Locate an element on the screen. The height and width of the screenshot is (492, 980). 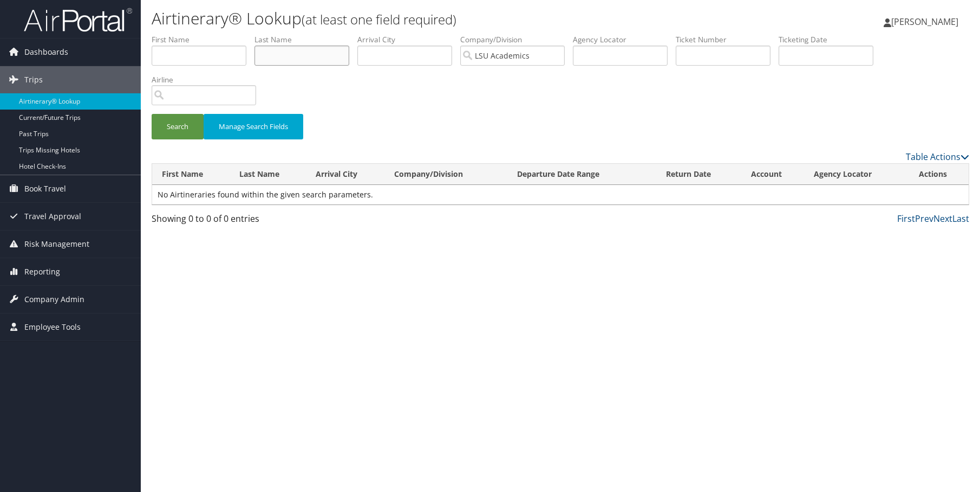
span: Reporting is located at coordinates (43, 271).